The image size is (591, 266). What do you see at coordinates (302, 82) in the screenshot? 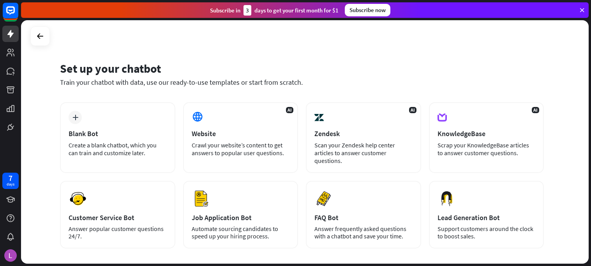
I see `div: Train your chatbot with data, use our ready-to-use templates or start from scratch.` at bounding box center [302, 82].